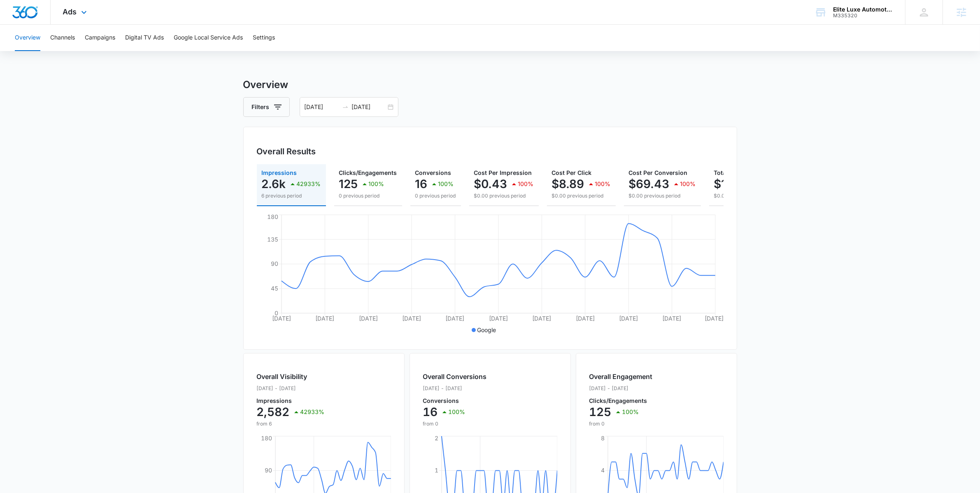 The width and height of the screenshot is (980, 493). Describe the element at coordinates (100, 38) in the screenshot. I see `button: Campaigns` at that location.